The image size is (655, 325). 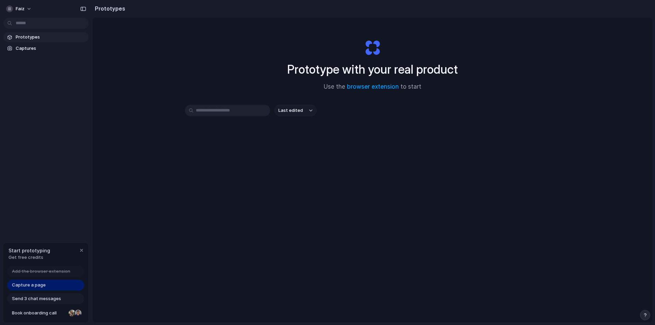 What do you see at coordinates (108, 9) in the screenshot?
I see `h2: Prototypes` at bounding box center [108, 9].